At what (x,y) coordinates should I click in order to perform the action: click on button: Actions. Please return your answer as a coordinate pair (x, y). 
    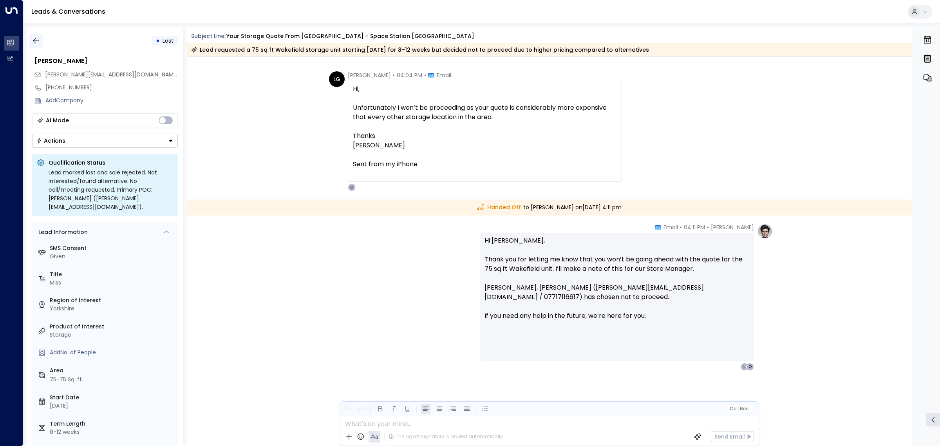
    Looking at the image, I should click on (105, 141).